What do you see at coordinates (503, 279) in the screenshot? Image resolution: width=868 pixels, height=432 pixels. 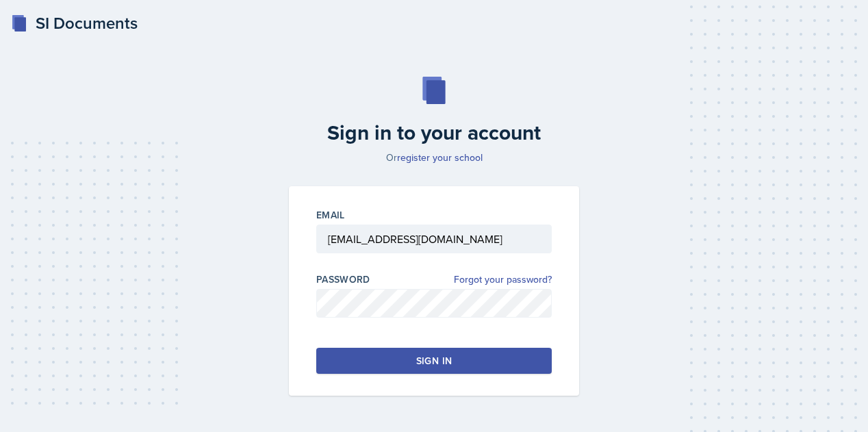 I see `a: Forgot your password?` at bounding box center [503, 279].